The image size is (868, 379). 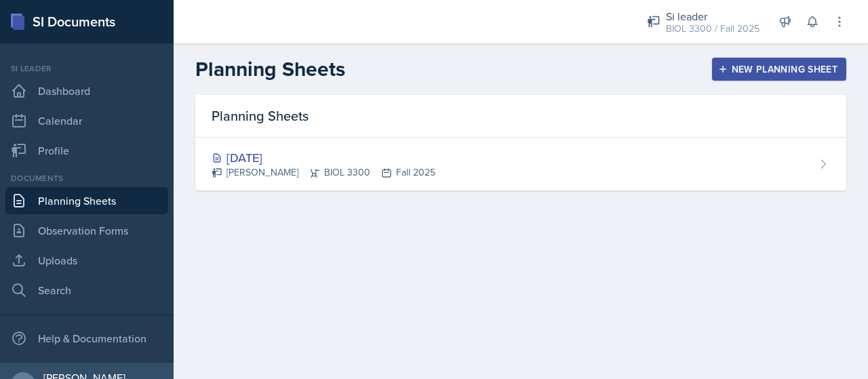 What do you see at coordinates (779, 69) in the screenshot?
I see `button: New Planning Sheet` at bounding box center [779, 69].